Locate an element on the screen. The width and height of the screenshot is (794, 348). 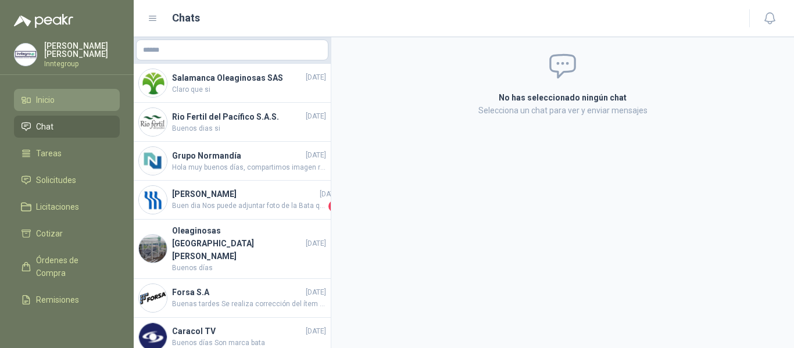
h4: Rio Fertil del Pacífico S.A.S. is located at coordinates (238, 117).